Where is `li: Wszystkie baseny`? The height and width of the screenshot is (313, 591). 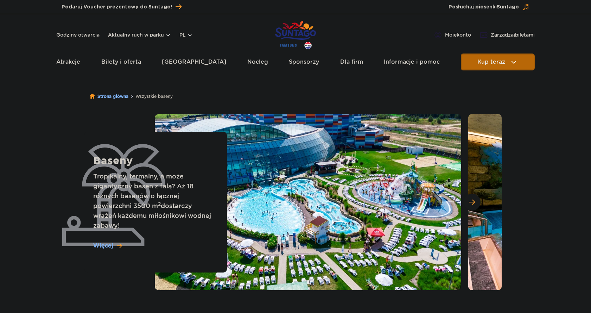
li: Wszystkie baseny is located at coordinates (151, 96).